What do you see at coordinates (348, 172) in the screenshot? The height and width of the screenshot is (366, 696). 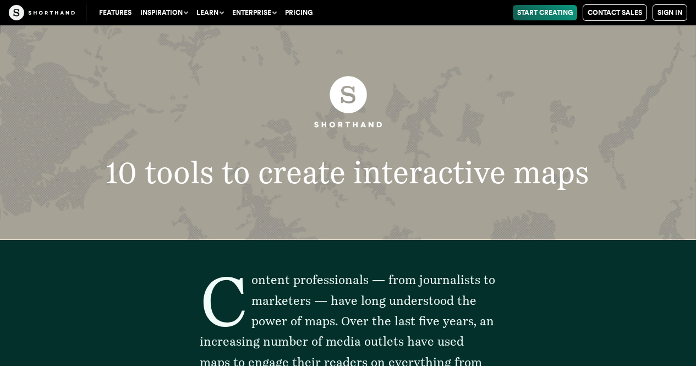 I see `h1: 10 tools to create interactive maps` at bounding box center [348, 172].